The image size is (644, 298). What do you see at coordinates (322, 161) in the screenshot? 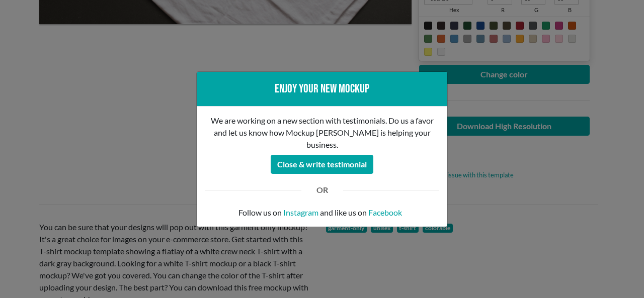
I see `a: Close & write testimonial` at bounding box center [322, 161].